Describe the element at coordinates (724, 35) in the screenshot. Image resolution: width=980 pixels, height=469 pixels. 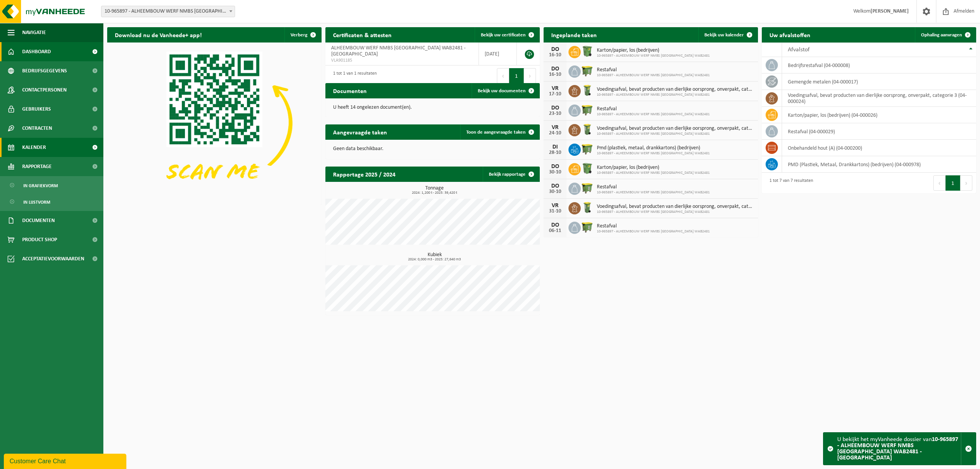
I see `span: Bekijk uw kalender` at that location.